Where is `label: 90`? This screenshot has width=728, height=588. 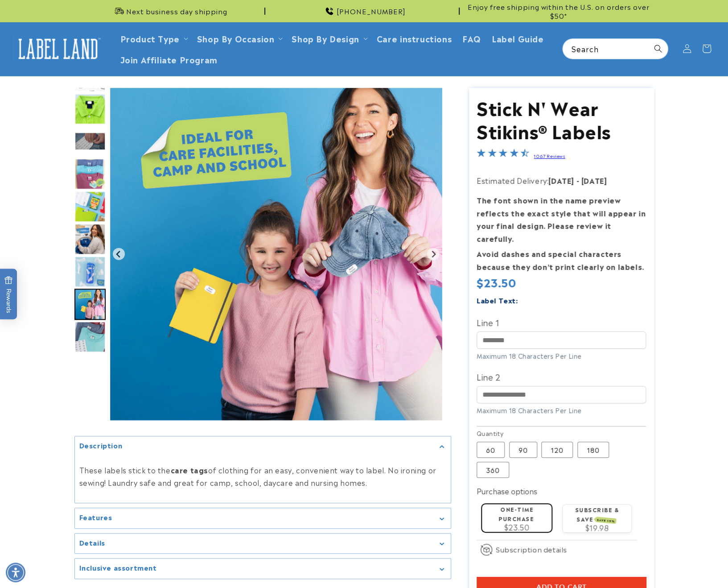 label: 90 is located at coordinates (523, 449).